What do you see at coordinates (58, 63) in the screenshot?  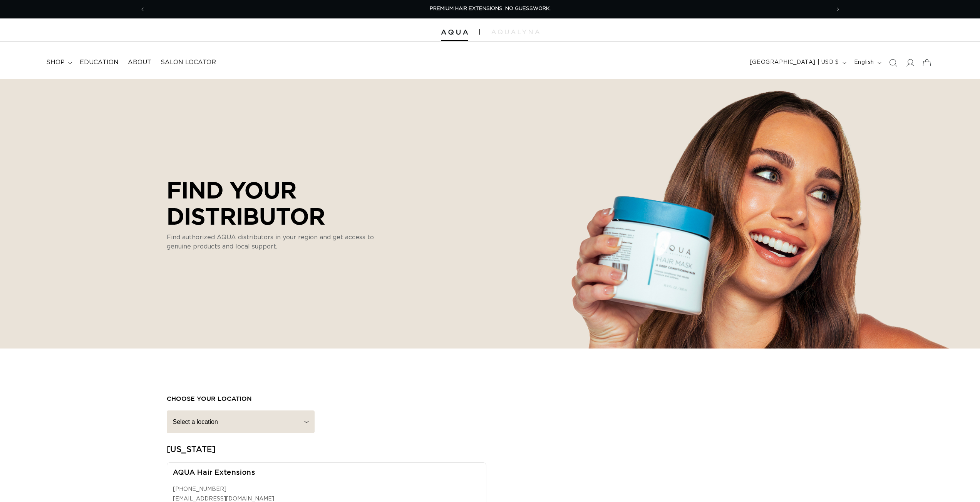 I see `summary: shop` at bounding box center [58, 63].